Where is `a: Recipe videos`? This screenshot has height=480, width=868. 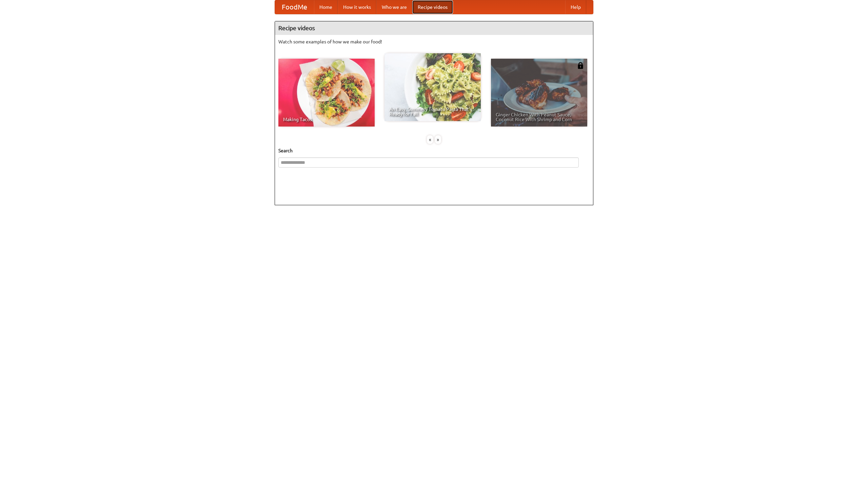 a: Recipe videos is located at coordinates (433, 7).